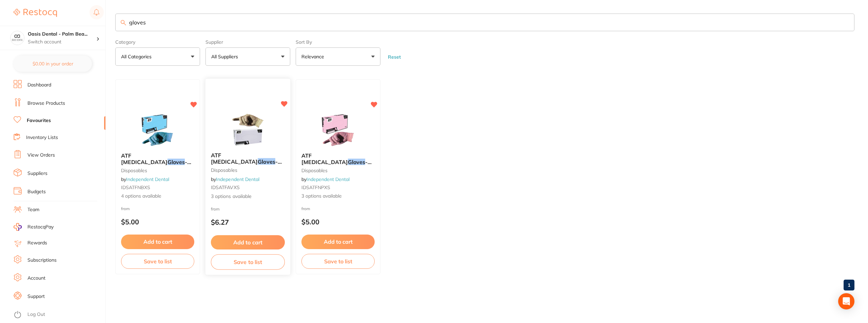 This screenshot has width=868, height=323. What do you see at coordinates (158, 42) in the screenshot?
I see `label: Category` at bounding box center [158, 42].